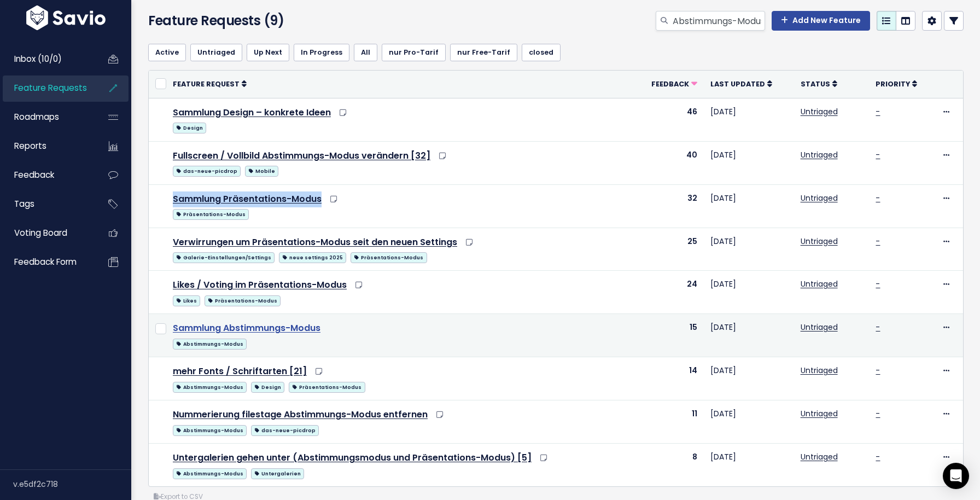  Describe the element at coordinates (46, 88) in the screenshot. I see `a: Feature Requests` at that location.